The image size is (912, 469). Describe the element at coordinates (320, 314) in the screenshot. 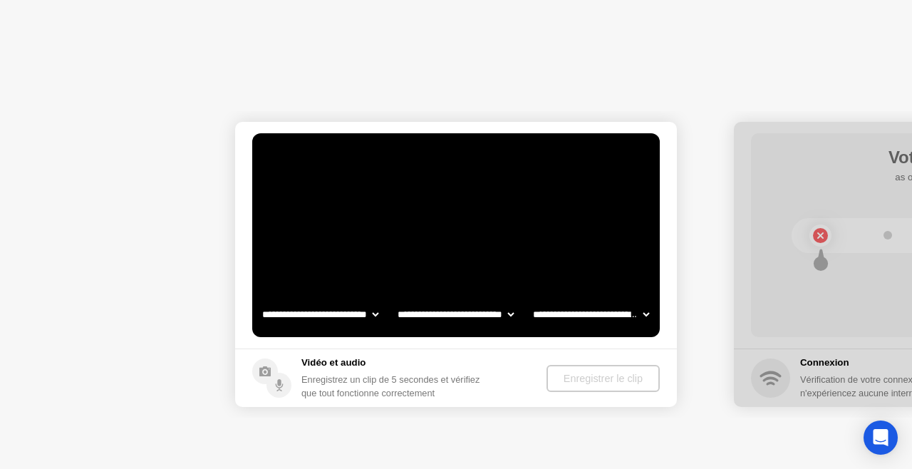

I see `select: Available cameras` at that location.